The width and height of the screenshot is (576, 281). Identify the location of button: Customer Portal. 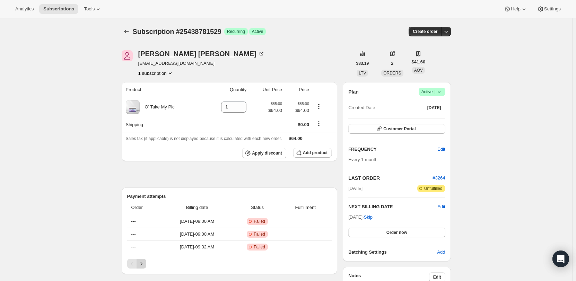
(396, 129).